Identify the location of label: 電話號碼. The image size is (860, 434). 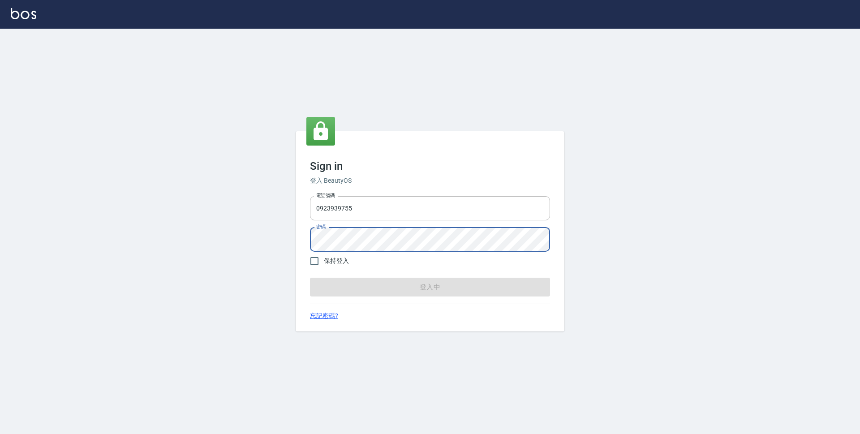
(326, 195).